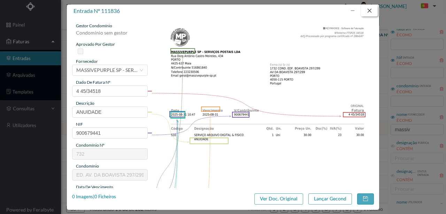 Image resolution: width=446 pixels, height=214 pixels. What do you see at coordinates (97, 10) in the screenshot?
I see `span: entrada nº 111836` at bounding box center [97, 10].